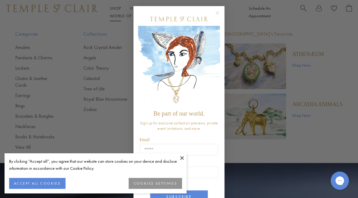  I want to click on button: ACCEPT ALL COOKIES, so click(37, 183).